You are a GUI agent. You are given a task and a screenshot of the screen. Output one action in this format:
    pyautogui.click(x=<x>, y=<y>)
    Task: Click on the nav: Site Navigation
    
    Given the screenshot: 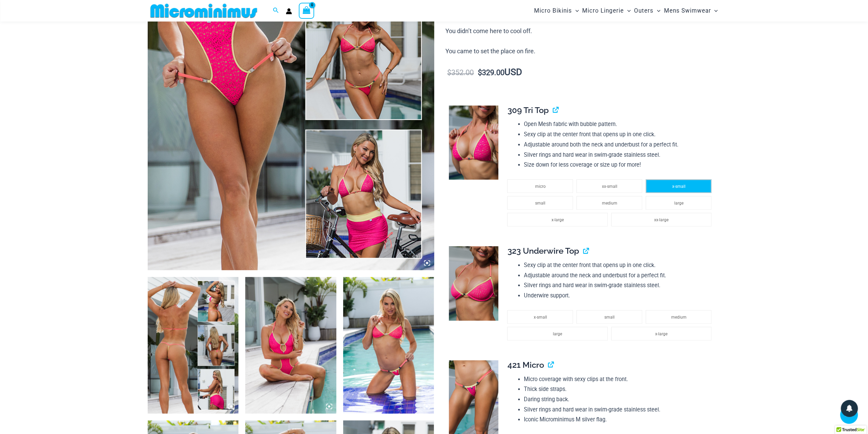 What is the action you would take?
    pyautogui.click(x=626, y=11)
    